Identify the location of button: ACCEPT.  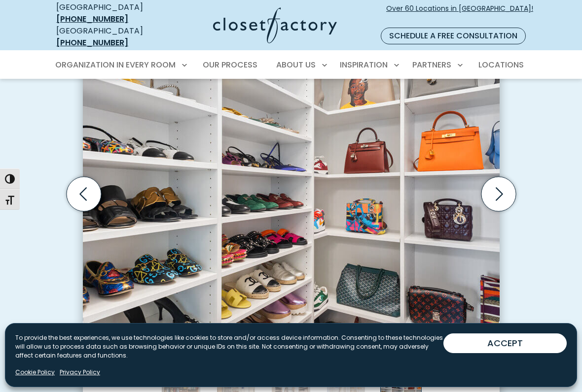
(505, 343).